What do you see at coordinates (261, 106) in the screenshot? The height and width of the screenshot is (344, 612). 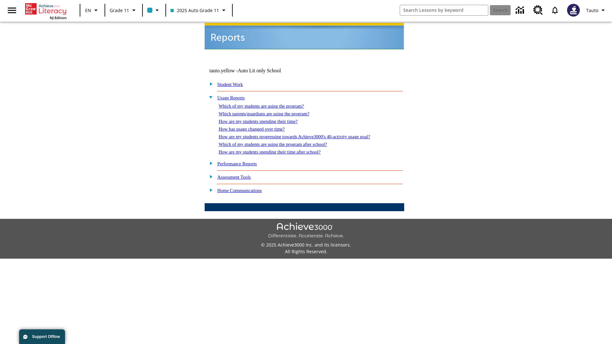 I see `a: Which of my students are using the program?` at bounding box center [261, 106].